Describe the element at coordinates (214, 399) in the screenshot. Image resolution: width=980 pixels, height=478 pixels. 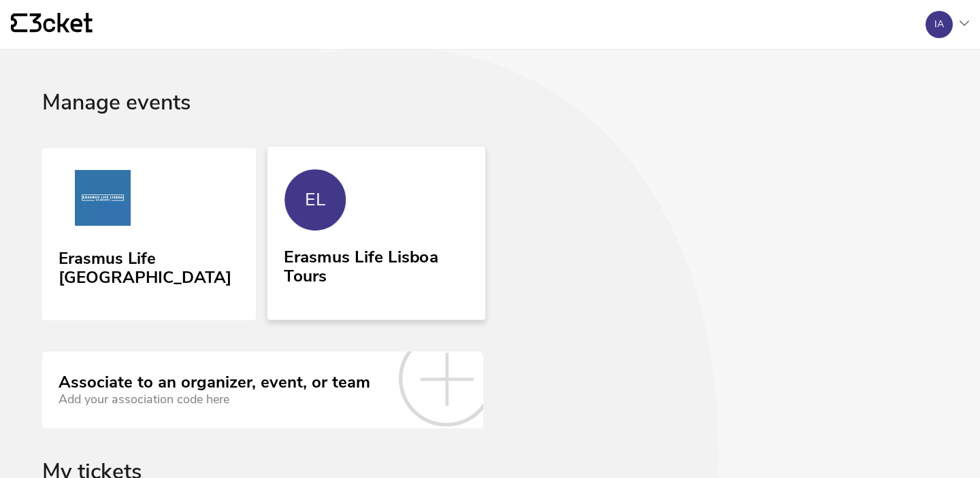
I see `div: Add your association code here` at that location.